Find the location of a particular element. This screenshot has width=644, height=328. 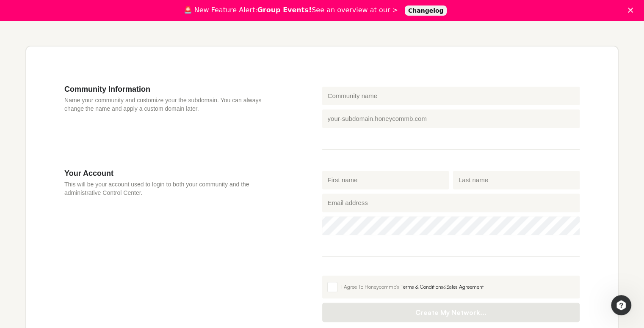

span: Create My Network... is located at coordinates (451, 313).